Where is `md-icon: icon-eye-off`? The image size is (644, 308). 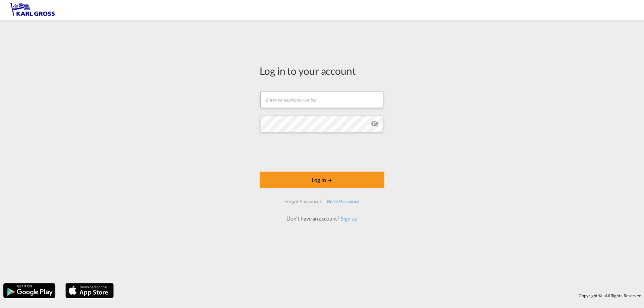
md-icon: icon-eye-off is located at coordinates (375, 123).